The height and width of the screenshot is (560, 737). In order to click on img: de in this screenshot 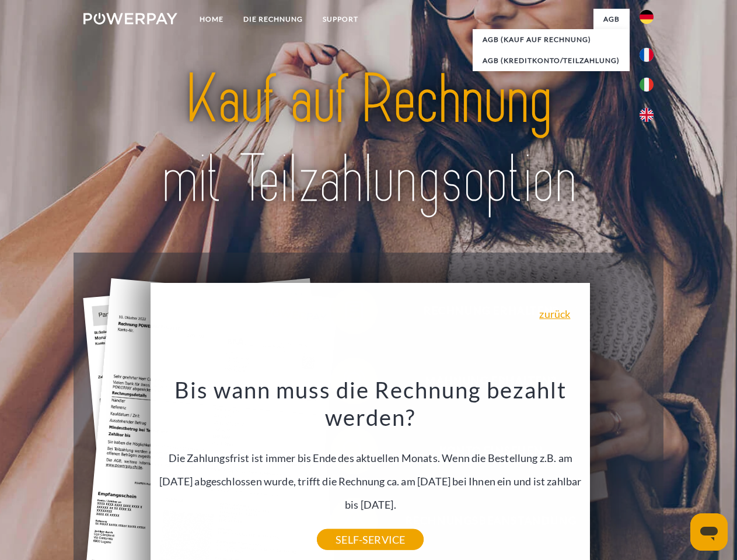, I will do `click(646, 17)`.